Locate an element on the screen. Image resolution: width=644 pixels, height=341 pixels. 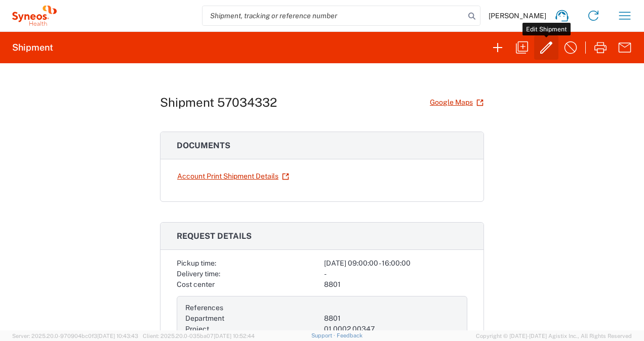
span: Server: 2025.20.0-970904bc0f3 is located at coordinates (75, 336).